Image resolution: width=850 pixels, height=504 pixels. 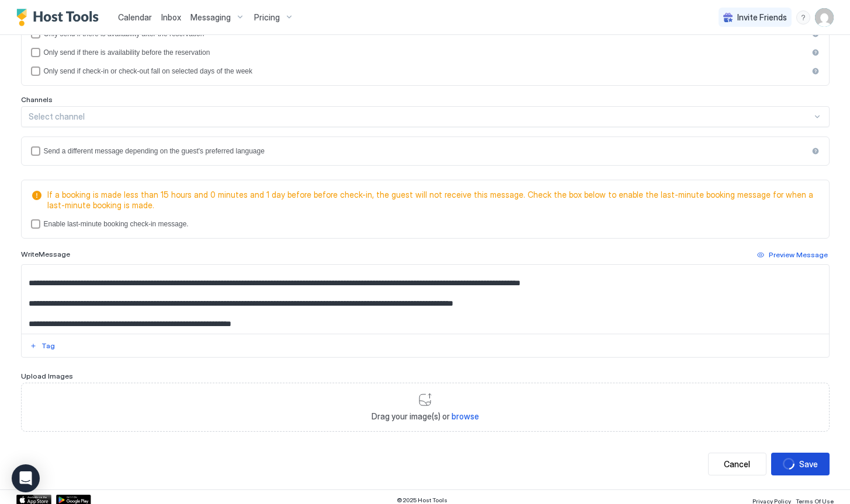 I want to click on span: Calendar, so click(x=135, y=17).